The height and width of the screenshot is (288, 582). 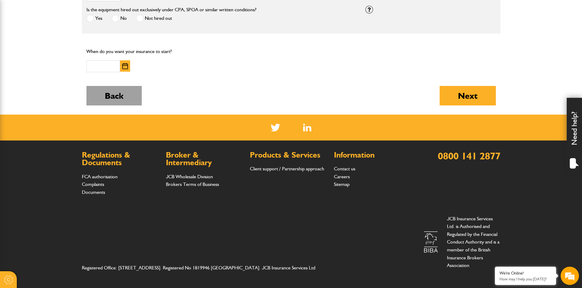 What do you see at coordinates (189, 177) in the screenshot?
I see `a: JCB Wholesale Division` at bounding box center [189, 177].